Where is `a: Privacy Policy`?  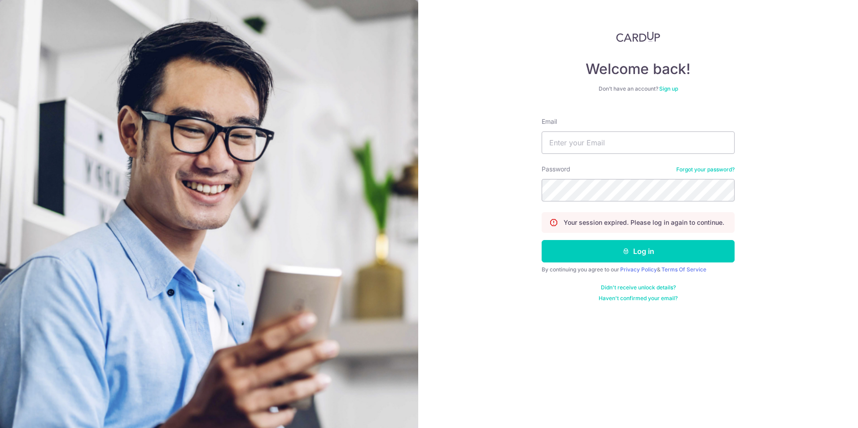
a: Privacy Policy is located at coordinates (639, 269).